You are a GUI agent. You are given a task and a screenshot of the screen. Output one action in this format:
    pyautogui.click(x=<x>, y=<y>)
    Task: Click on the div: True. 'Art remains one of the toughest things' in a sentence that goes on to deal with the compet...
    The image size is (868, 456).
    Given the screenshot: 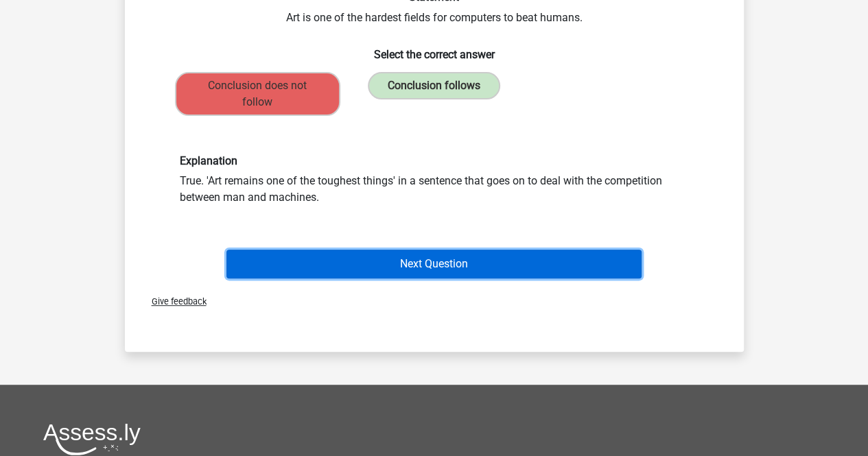 What is the action you would take?
    pyautogui.click(x=434, y=180)
    